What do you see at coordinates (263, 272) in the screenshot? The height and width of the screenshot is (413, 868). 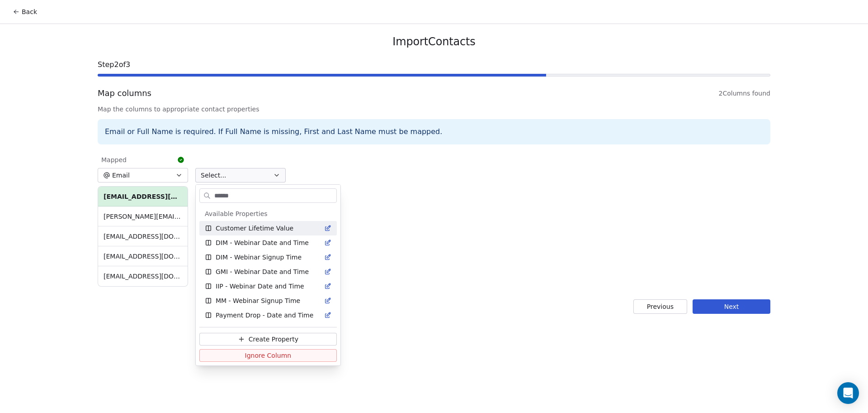 I see `span: GMI - Webinar Date and Time` at bounding box center [263, 272].